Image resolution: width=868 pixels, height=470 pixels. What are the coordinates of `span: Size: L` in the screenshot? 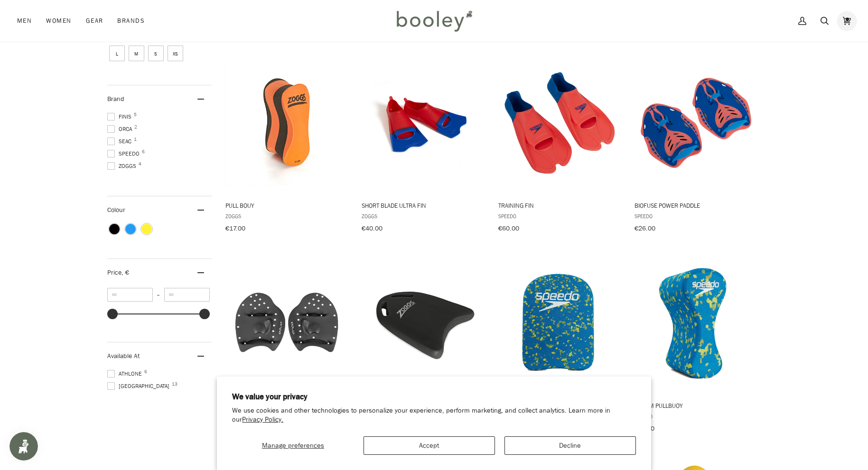 It's located at (117, 53).